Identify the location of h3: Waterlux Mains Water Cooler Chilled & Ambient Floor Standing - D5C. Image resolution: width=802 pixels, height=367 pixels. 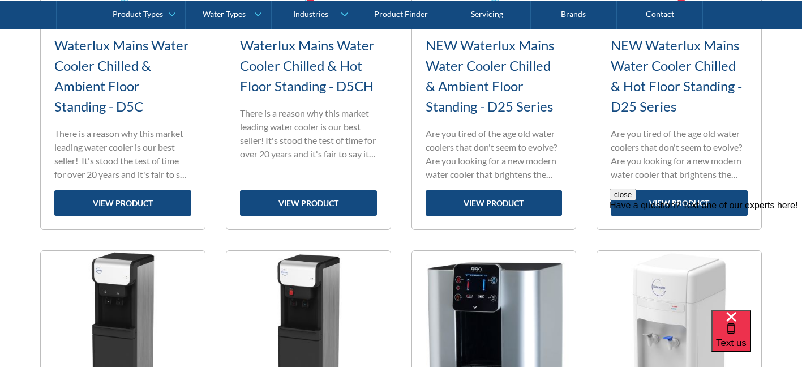
(123, 76).